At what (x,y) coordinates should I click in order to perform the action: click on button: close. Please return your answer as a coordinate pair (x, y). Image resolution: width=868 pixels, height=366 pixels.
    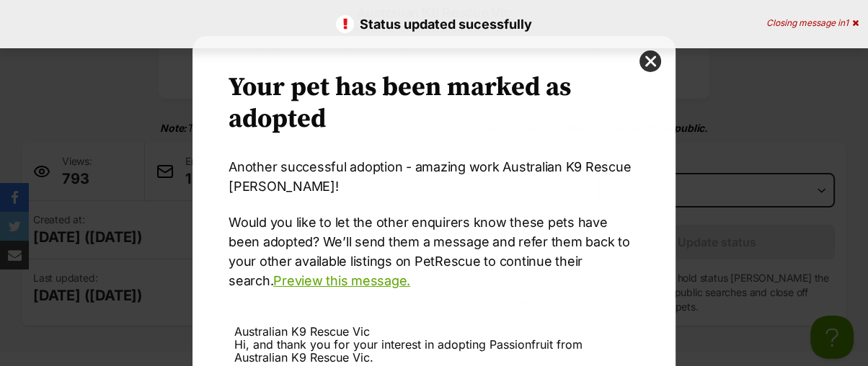
    Looking at the image, I should click on (650, 61).